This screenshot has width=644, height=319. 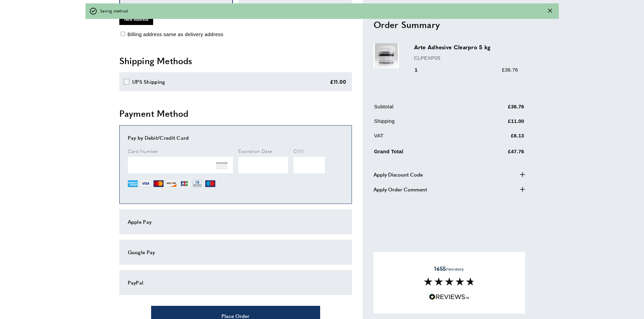 I want to click on img: JCB.png, so click(x=184, y=184).